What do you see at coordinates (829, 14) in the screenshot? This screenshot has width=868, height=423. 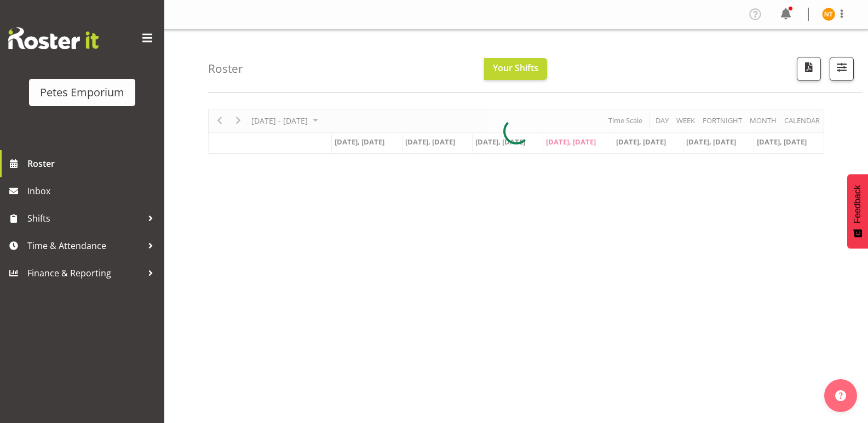 I see `img: nicole-thomson8388.jpg` at bounding box center [829, 14].